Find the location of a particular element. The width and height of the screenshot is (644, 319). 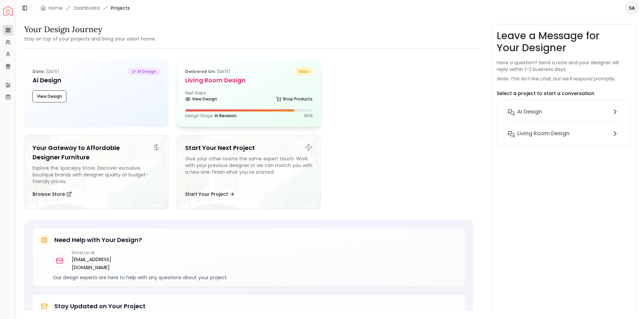

span: bliss is located at coordinates (304, 72).